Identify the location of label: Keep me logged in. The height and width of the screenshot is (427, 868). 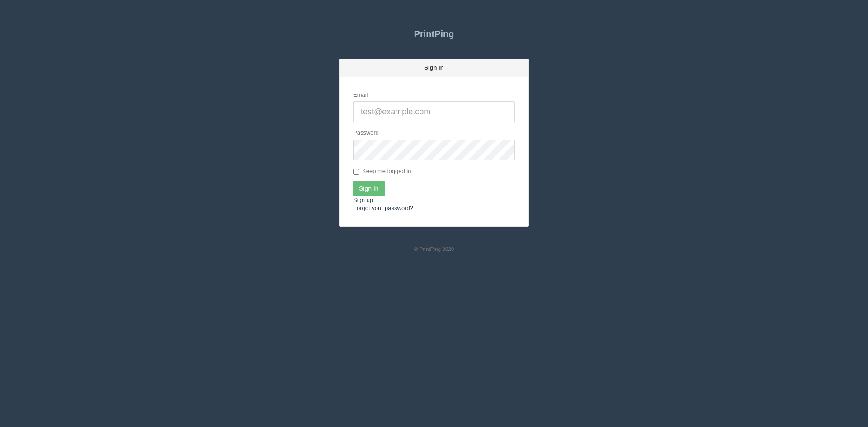
(382, 172).